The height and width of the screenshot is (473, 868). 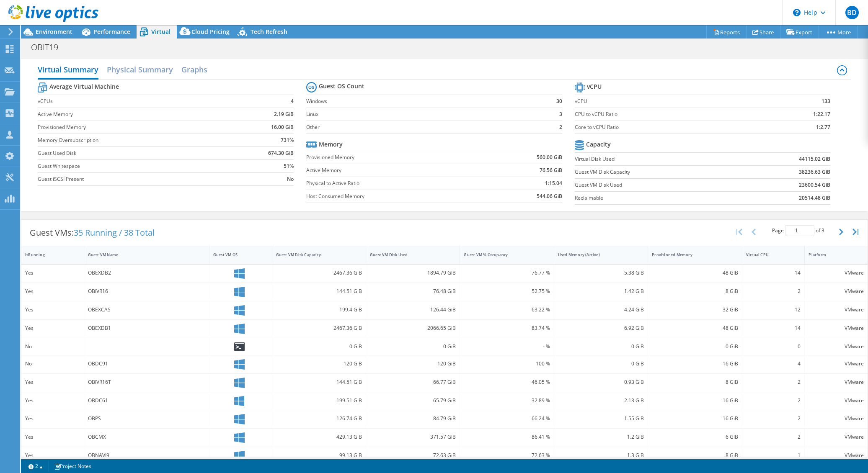 What do you see at coordinates (68, 70) in the screenshot?
I see `h2: Virtual Summary` at bounding box center [68, 70].